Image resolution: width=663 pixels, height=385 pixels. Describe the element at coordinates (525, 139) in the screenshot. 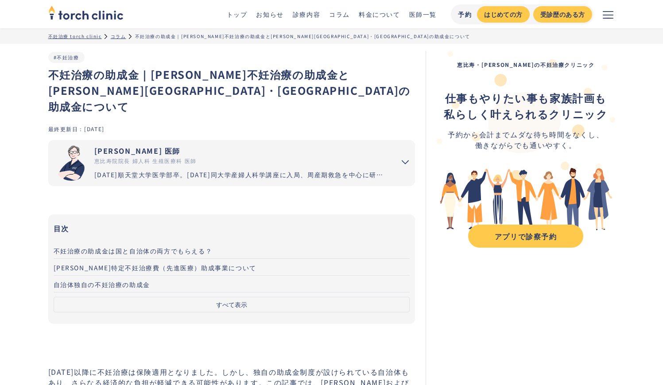

I see `div: 予約から会計までムダな待ち時間をなくし、 働きながらでも通いやすく。` at that location.